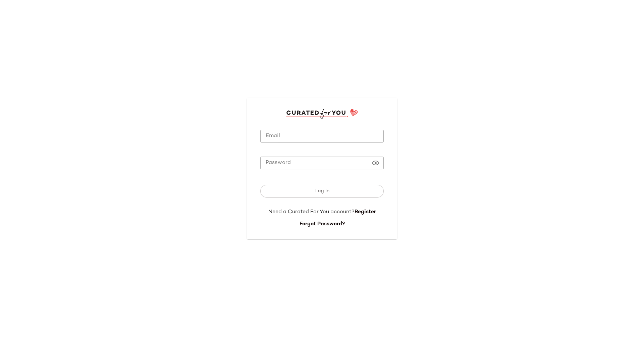 Image resolution: width=644 pixels, height=337 pixels. Describe the element at coordinates (322, 191) in the screenshot. I see `button: Log In` at that location.